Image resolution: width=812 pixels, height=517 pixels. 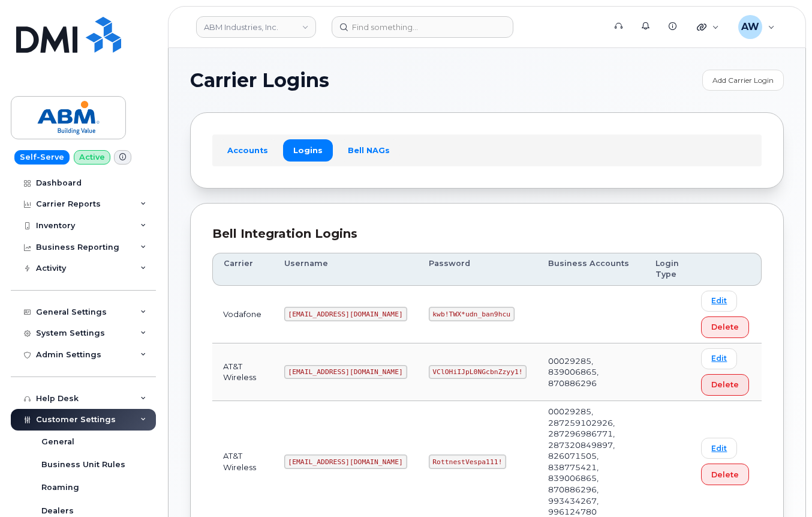 What do you see at coordinates (487, 233) in the screenshot?
I see `div: Bell Integration Logins` at bounding box center [487, 233].